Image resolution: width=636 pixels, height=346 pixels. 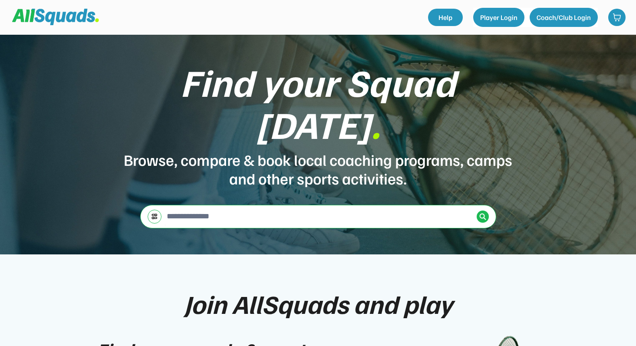 I want to click on div: Browse, compare & book local coaching programs, camps and other sports activities., so click(x=318, y=169).